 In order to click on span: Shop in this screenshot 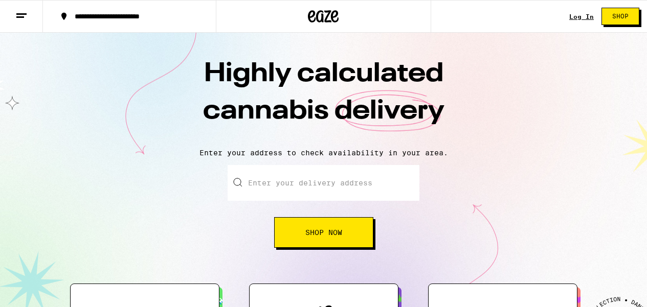, I will do `click(620, 16)`.